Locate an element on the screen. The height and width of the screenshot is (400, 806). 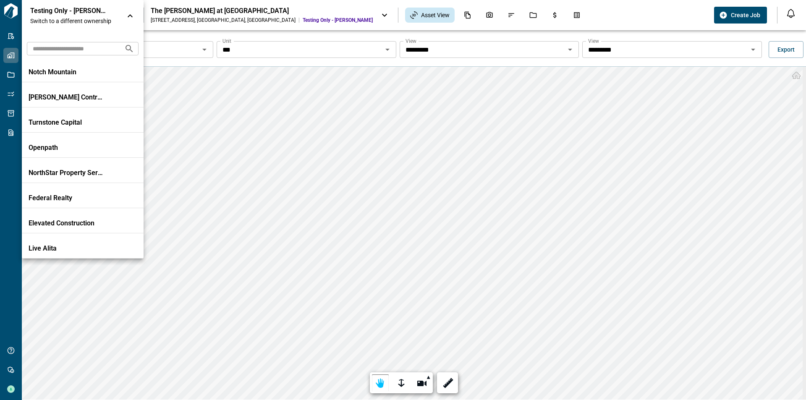
p: Turnstone Capital is located at coordinates (66, 123).